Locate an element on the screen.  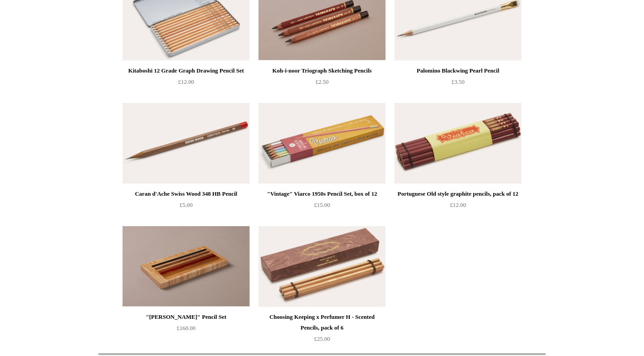
a: Choosing Keeping x Perfumer H - Scented Pencils, pack of 6 Choosing Keeping x Perfumer H - Scente... is located at coordinates (322, 266).